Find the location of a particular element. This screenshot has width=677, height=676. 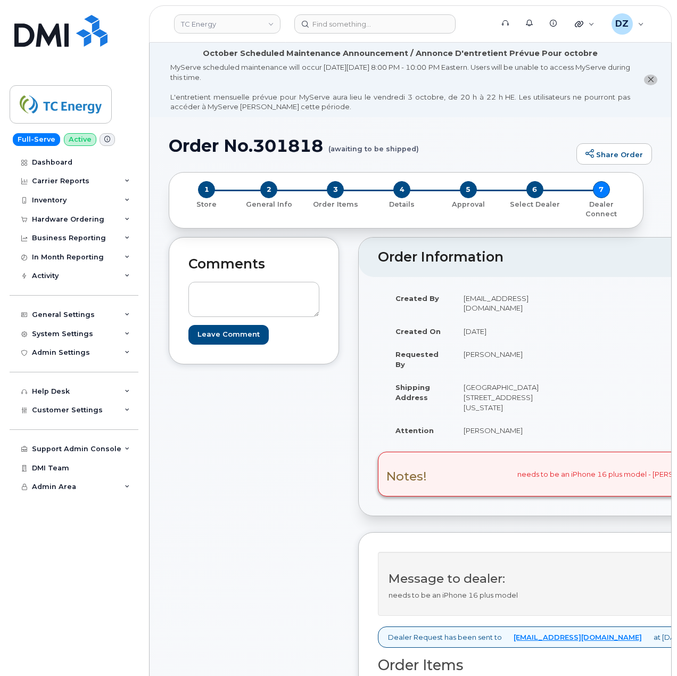

h1: Order No.301818 is located at coordinates (370, 145).